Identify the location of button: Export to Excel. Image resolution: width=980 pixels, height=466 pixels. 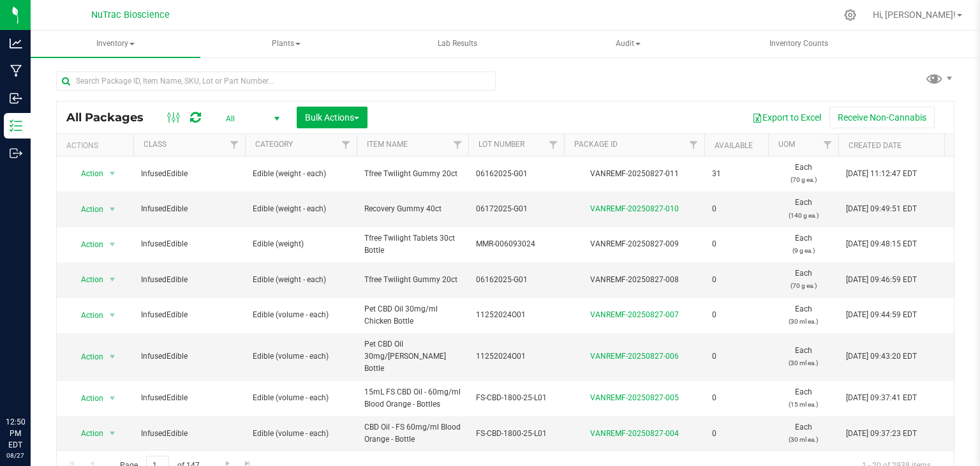
(786, 118).